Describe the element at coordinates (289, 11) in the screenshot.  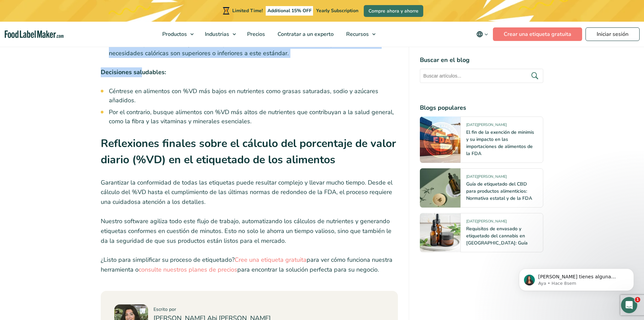
I see `span: Additional 15% OFF` at that location.